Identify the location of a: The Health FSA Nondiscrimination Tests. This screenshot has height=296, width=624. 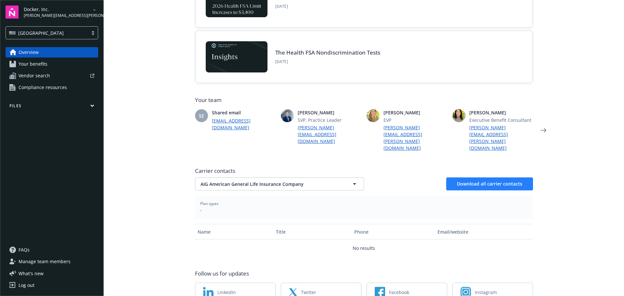
(327, 52).